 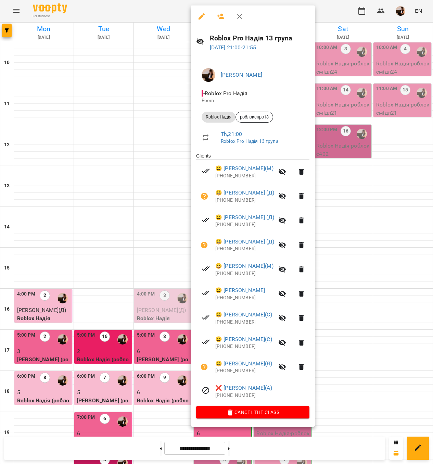 What do you see at coordinates (208, 75) in the screenshot?
I see `img: f1c8304d7b699b11ef2dd1d838014dff.jpg` at bounding box center [208, 75].